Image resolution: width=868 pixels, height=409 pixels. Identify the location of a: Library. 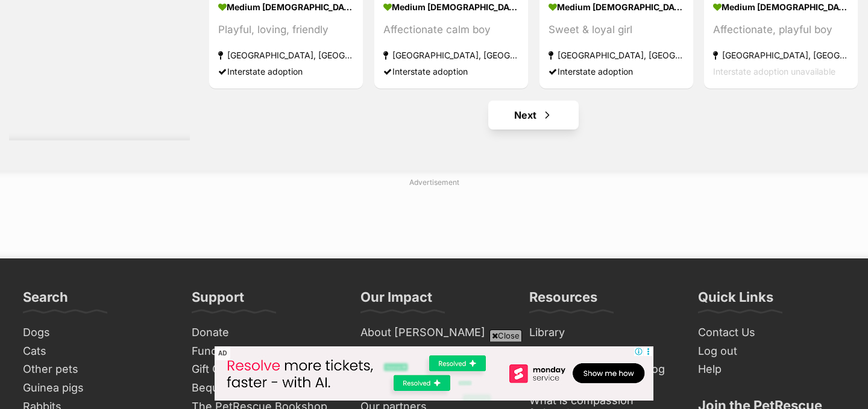
(603, 333).